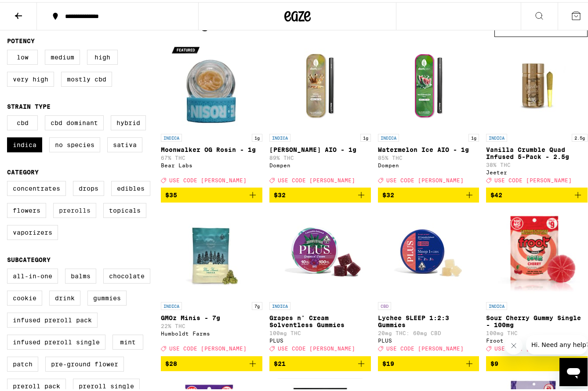  What do you see at coordinates (320, 83) in the screenshot?
I see `img: Dompen - King Louis XIII AIO - 1g` at bounding box center [320, 83].